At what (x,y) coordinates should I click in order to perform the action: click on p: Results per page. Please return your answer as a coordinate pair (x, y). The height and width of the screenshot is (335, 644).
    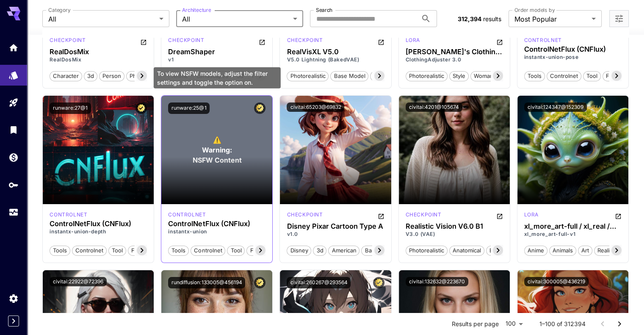
    Looking at the image, I should click on (475, 324).